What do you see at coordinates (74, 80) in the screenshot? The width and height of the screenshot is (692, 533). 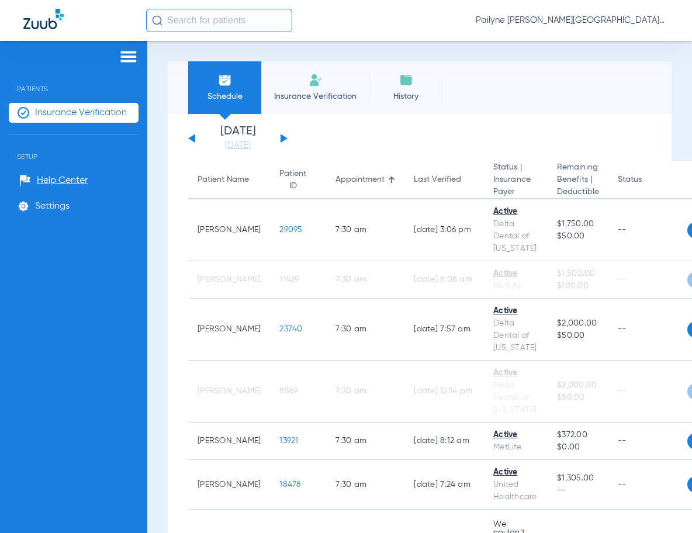 I see `span: Patients` at bounding box center [74, 80].